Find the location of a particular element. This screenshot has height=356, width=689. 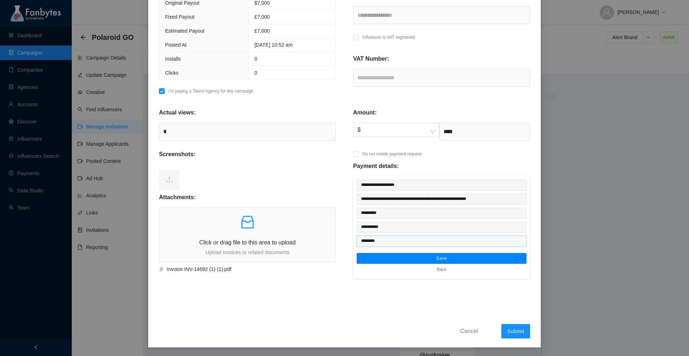

span: Posted At is located at coordinates (176, 45).